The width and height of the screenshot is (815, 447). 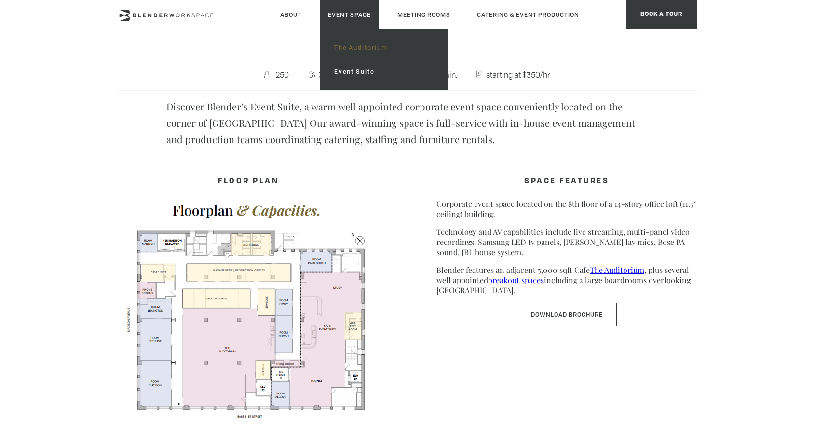 What do you see at coordinates (248, 308) in the screenshot?
I see `img: FLOORPLAN-Screenshot-2025.png` at bounding box center [248, 308].